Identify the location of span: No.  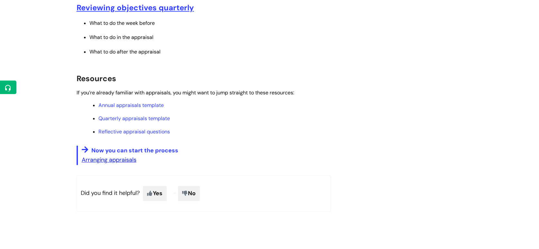
(189, 193).